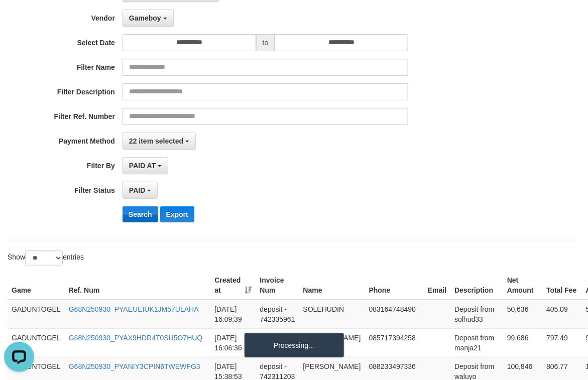 The height and width of the screenshot is (380, 588). I want to click on th: Description, so click(477, 285).